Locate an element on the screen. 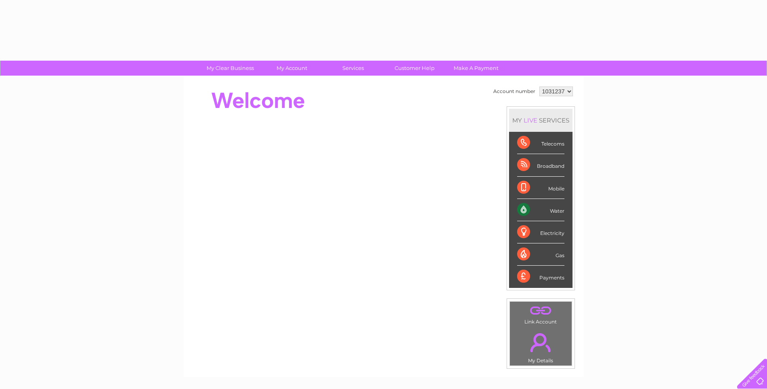  a: Make A Payment is located at coordinates (476, 68).